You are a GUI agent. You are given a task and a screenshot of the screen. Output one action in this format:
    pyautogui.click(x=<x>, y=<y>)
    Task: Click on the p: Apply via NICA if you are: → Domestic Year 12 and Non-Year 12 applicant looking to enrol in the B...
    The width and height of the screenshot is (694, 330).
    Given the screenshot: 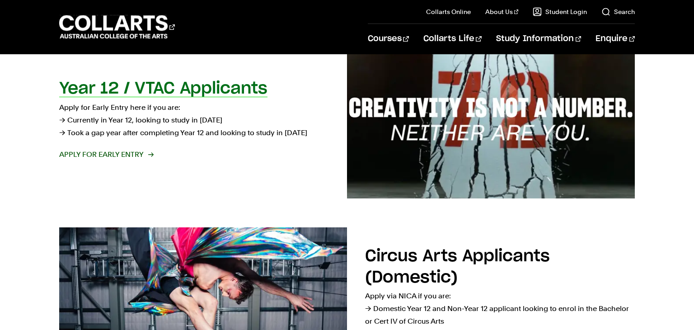 What is the action you would take?
    pyautogui.click(x=500, y=309)
    